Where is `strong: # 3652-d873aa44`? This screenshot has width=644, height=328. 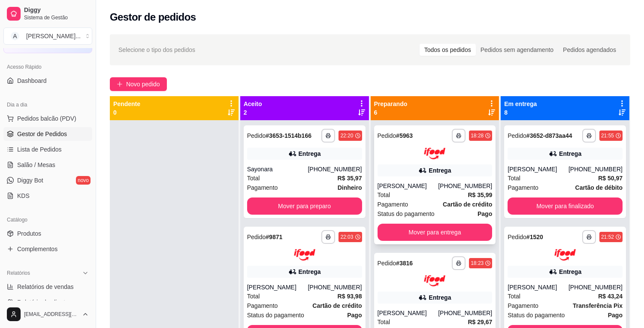 strong: # 3652-d873aa44 is located at coordinates (549, 136).